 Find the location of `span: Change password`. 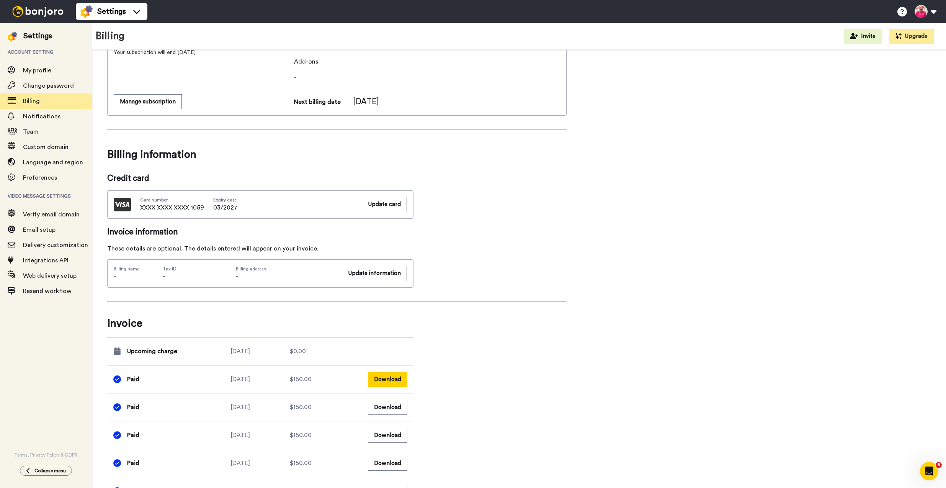

span: Change password is located at coordinates (48, 86).